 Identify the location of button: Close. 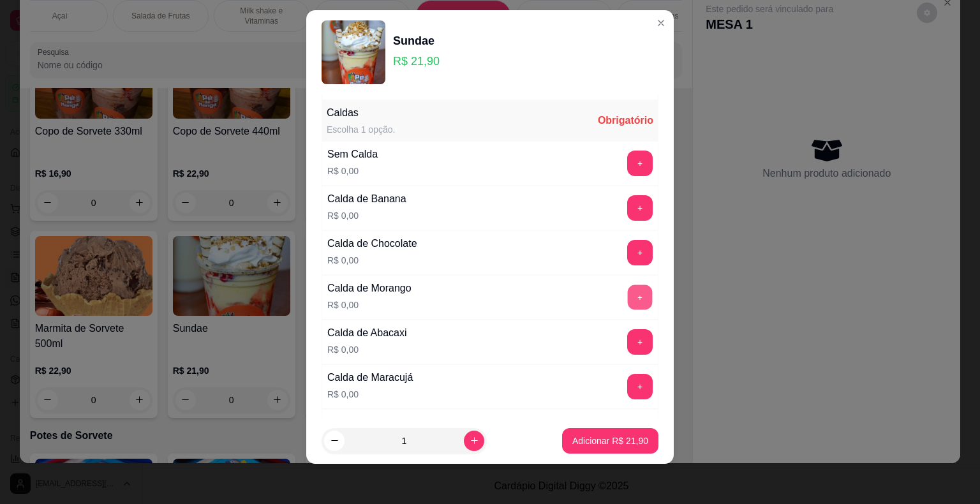
(661, 23).